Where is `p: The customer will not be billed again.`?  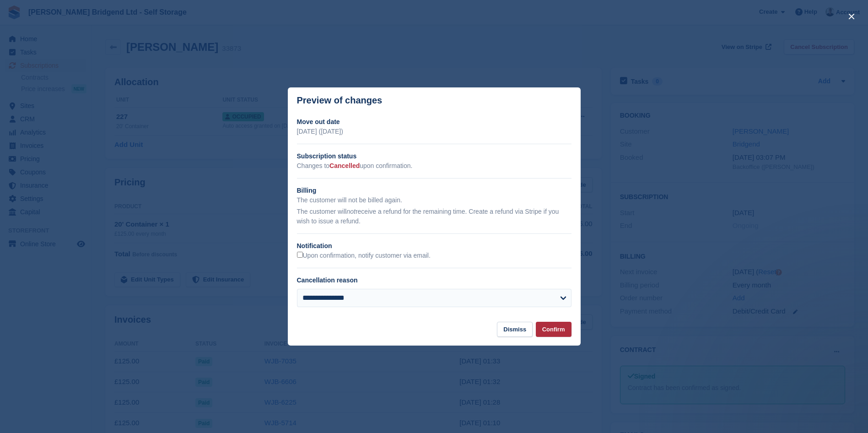 p: The customer will not be billed again. is located at coordinates (434, 200).